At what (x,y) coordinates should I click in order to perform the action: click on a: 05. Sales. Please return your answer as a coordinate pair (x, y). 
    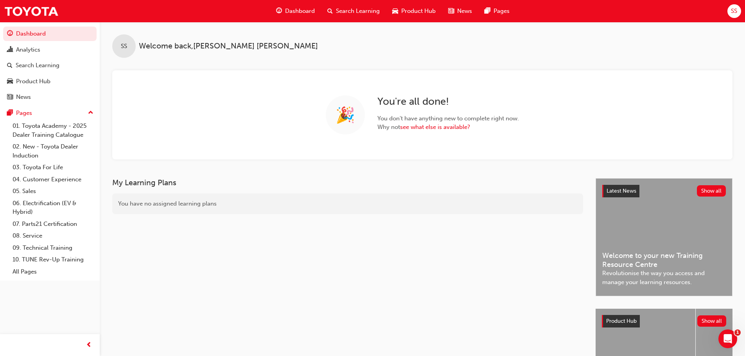
    Looking at the image, I should click on (53, 191).